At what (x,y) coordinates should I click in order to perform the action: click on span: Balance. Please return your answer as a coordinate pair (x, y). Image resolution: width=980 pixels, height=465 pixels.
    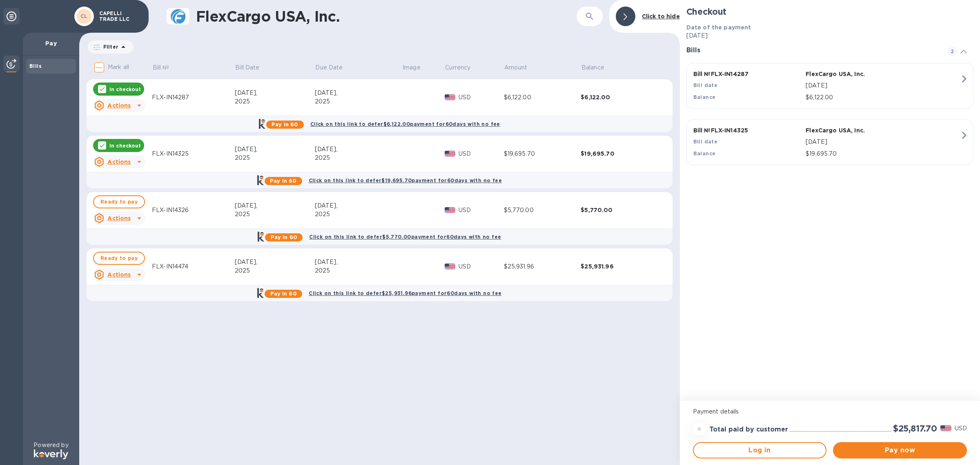
    Looking at the image, I should click on (598, 67).